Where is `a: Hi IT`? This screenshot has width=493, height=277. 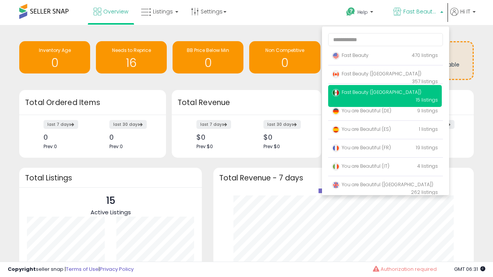
a: Hi IT is located at coordinates (463, 16).